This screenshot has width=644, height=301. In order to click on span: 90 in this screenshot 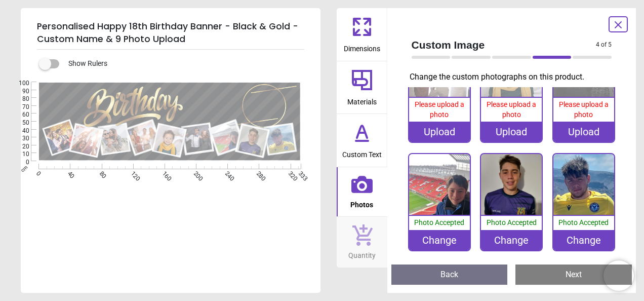, I will do `click(20, 91)`.